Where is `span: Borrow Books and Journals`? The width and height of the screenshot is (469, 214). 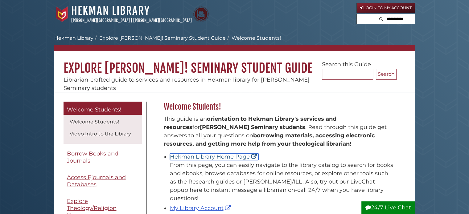 span: Borrow Books and Journals is located at coordinates (93, 157).